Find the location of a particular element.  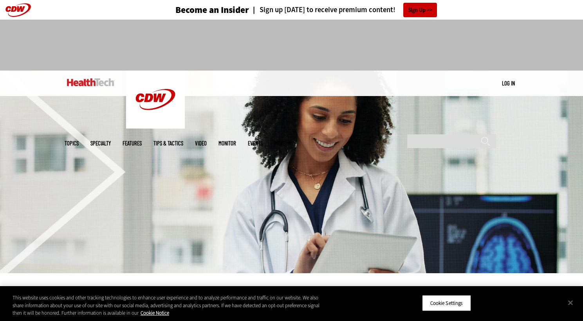

a: Become an Insider is located at coordinates (197, 10).